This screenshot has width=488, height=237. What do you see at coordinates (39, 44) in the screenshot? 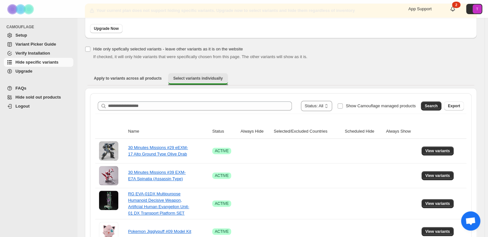
I see `a: Variant Picker Guide` at bounding box center [39, 44].